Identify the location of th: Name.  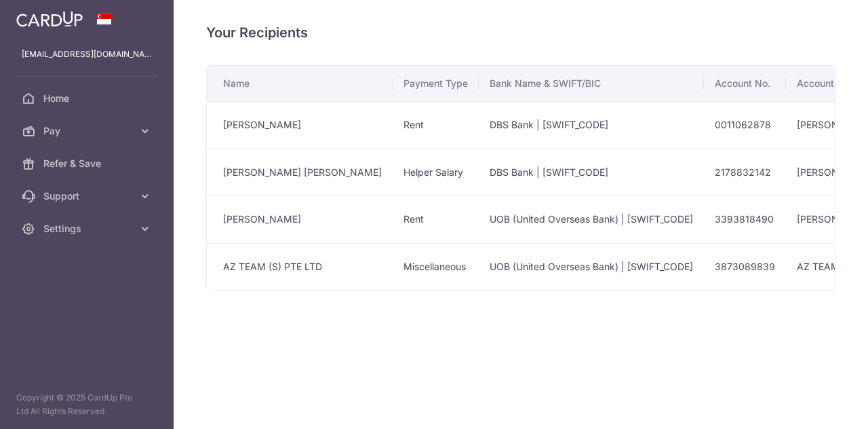
(300, 83).